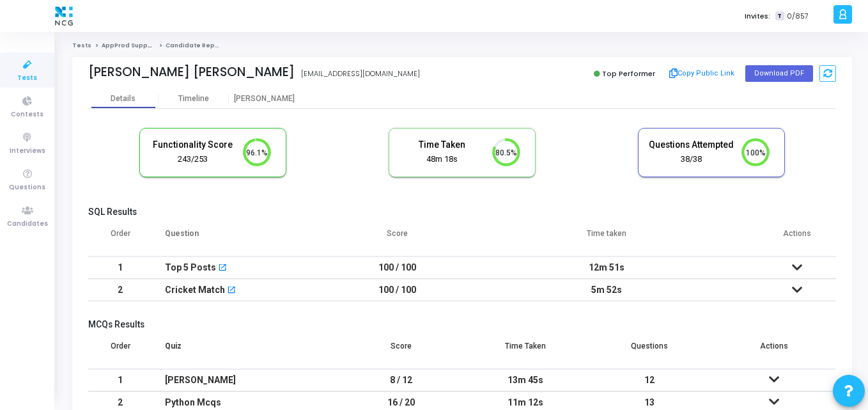 This screenshot has width=868, height=410. What do you see at coordinates (649, 380) in the screenshot?
I see `td: 12` at bounding box center [649, 380].